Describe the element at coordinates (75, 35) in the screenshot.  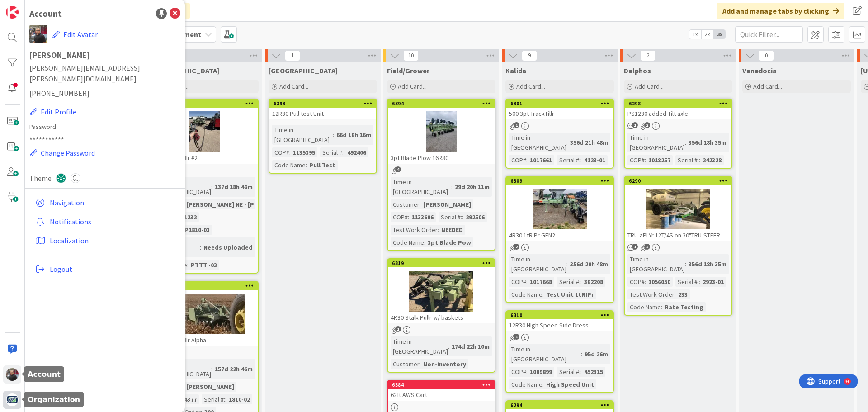
I see `button: Edit Avatar` at that location.